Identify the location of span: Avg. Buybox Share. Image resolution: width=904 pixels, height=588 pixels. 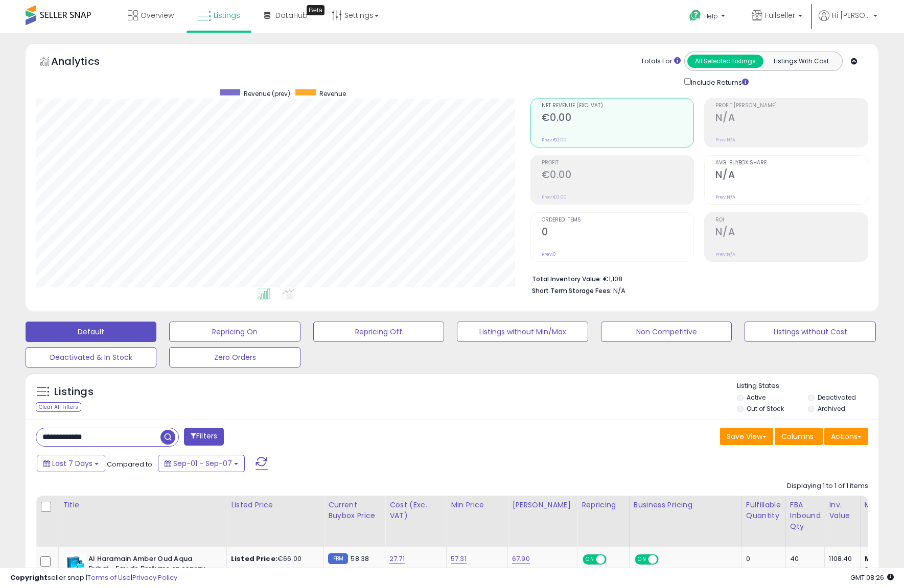
(791, 163).